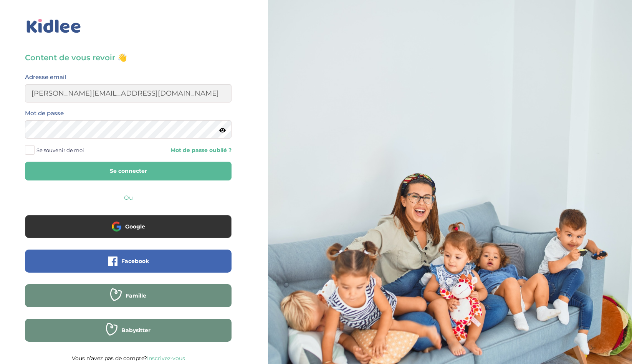 Image resolution: width=632 pixels, height=364 pixels. Describe the element at coordinates (128, 57) in the screenshot. I see `h3: Content de vous revoir 👋` at that location.